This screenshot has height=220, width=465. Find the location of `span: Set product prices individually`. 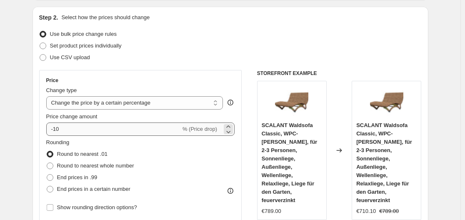

span: Set product prices individually is located at coordinates (86, 45).